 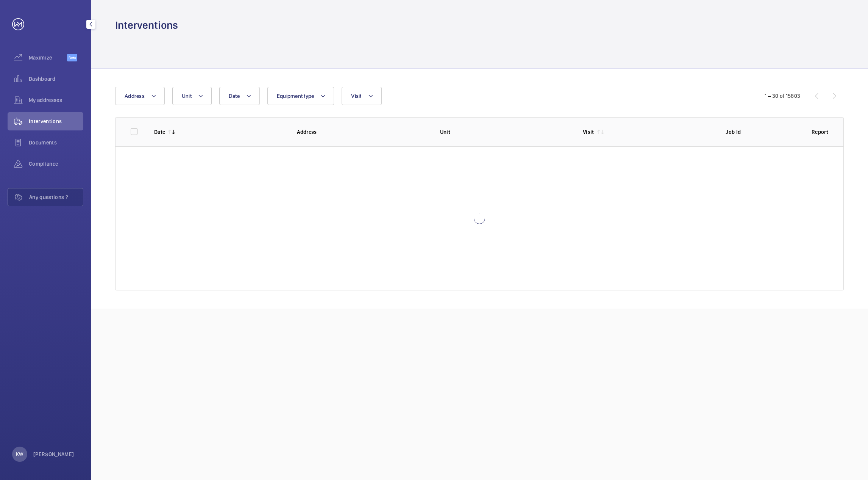 I want to click on span: Visit, so click(x=356, y=96).